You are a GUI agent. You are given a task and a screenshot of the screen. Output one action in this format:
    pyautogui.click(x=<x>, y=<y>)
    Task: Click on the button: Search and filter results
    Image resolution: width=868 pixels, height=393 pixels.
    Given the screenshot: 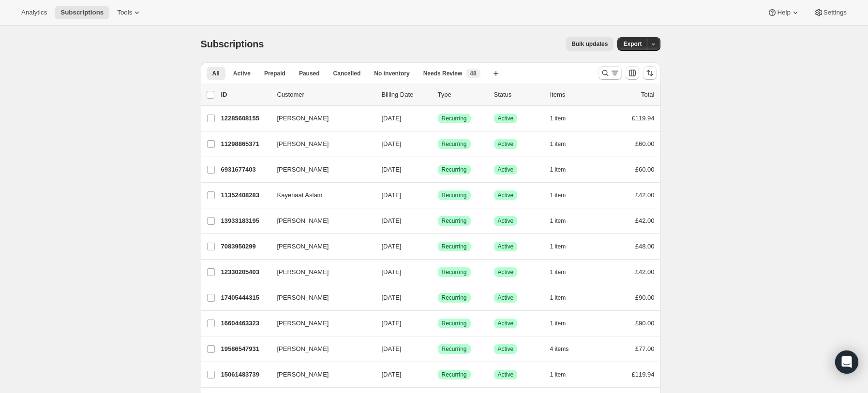 What is the action you would take?
    pyautogui.click(x=611, y=73)
    